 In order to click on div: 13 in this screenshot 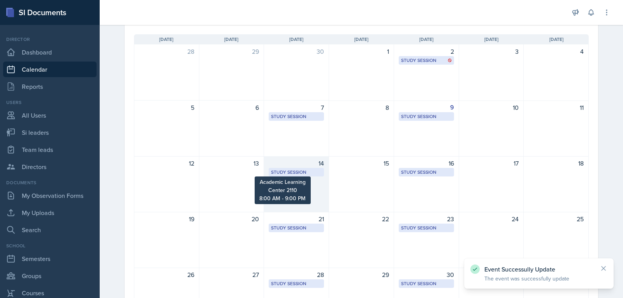, I will do `click(232, 163)`.